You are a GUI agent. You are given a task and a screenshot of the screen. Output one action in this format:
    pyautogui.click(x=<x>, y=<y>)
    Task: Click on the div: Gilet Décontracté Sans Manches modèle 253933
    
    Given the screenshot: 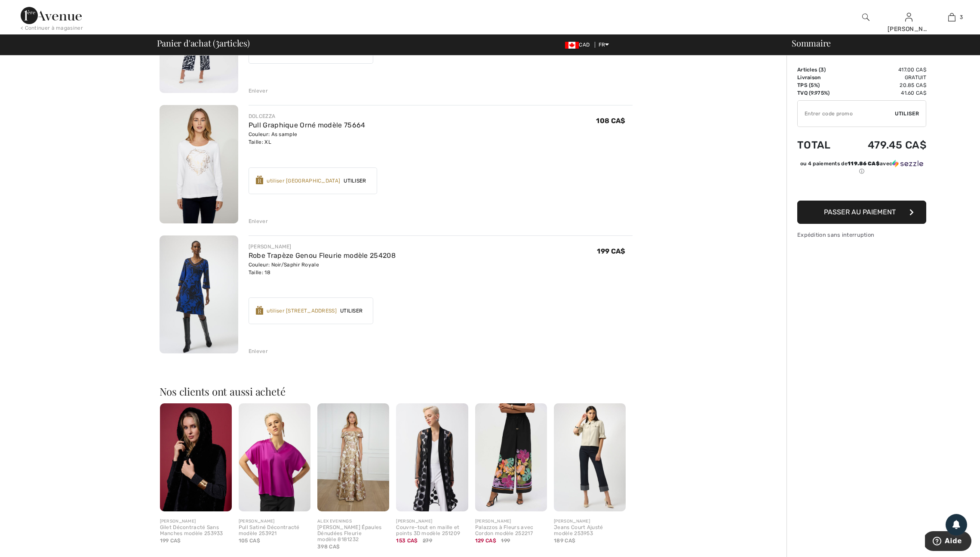 What is the action you would take?
    pyautogui.click(x=196, y=531)
    